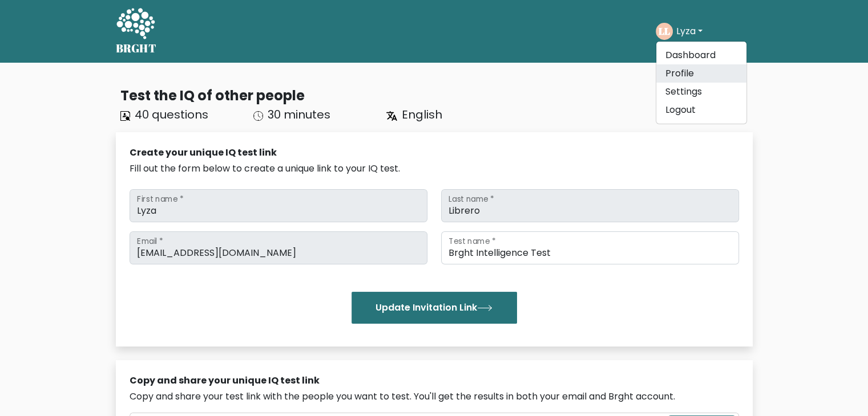 This screenshot has width=868, height=416. What do you see at coordinates (299, 114) in the screenshot?
I see `span: 30 minutes` at bounding box center [299, 114].